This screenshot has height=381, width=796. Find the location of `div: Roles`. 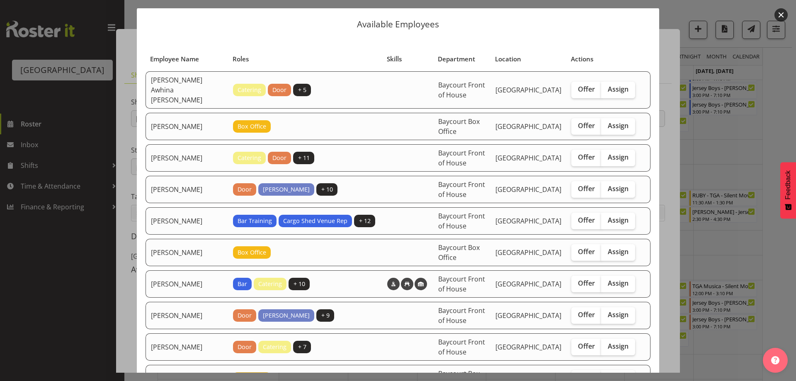

div: Roles is located at coordinates (305, 59).